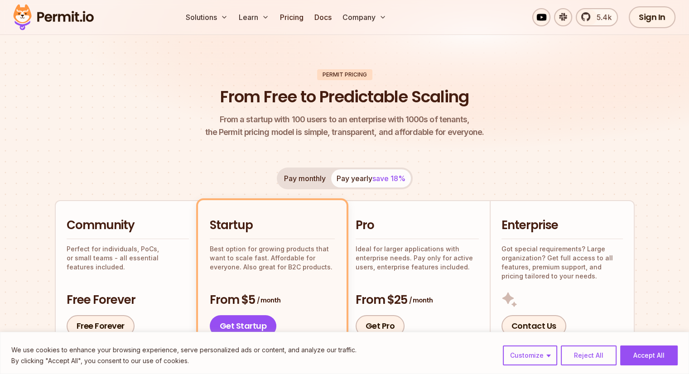 The image size is (689, 374). What do you see at coordinates (417, 225) in the screenshot?
I see `h2: Pro` at bounding box center [417, 225].